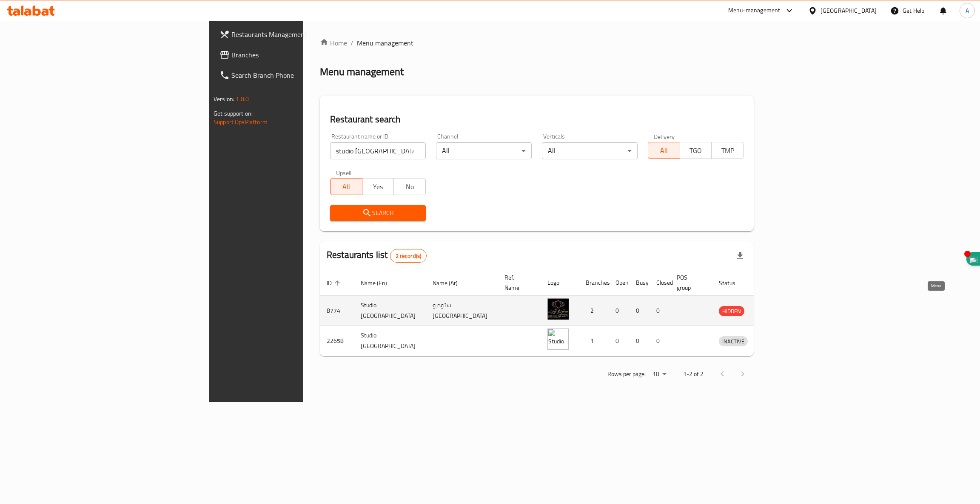  I want to click on button: Yes, so click(378, 186).